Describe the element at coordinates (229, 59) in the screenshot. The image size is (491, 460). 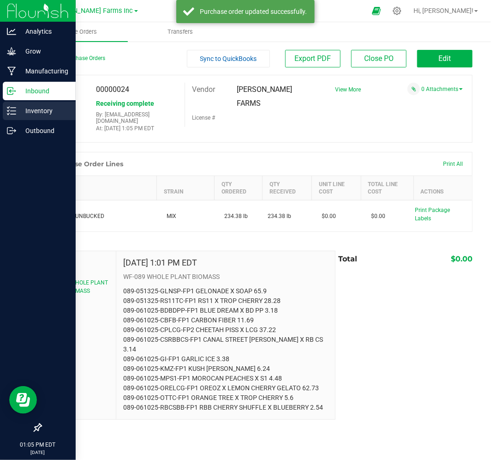
I see `span: Sync to QuickBooks` at that location.